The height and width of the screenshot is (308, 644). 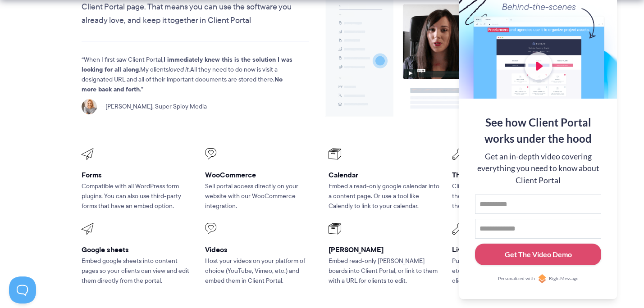 I want to click on h3: Videos, so click(x=261, y=249).